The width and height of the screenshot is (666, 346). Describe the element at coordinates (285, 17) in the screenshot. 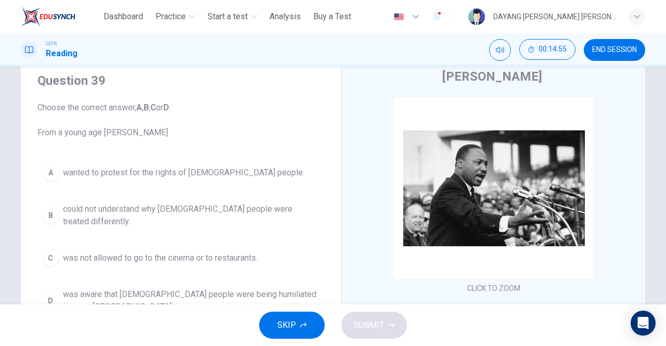

I see `span: Analysis` at that location.